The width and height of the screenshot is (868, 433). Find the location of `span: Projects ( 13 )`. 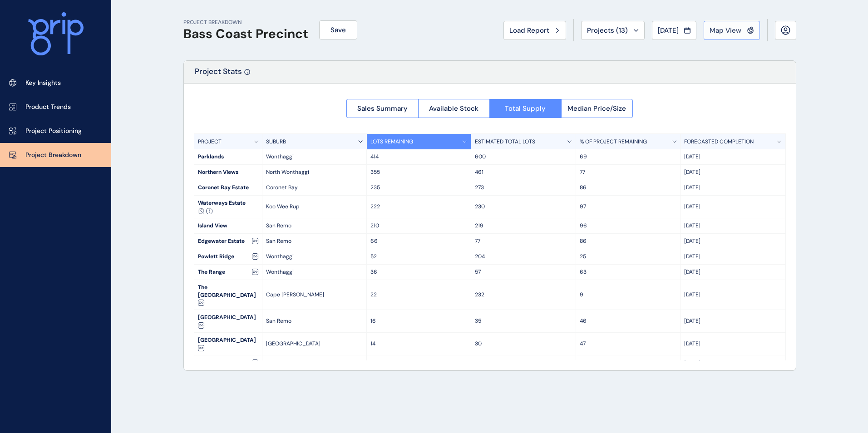

span: Projects ( 13 ) is located at coordinates (607, 31).